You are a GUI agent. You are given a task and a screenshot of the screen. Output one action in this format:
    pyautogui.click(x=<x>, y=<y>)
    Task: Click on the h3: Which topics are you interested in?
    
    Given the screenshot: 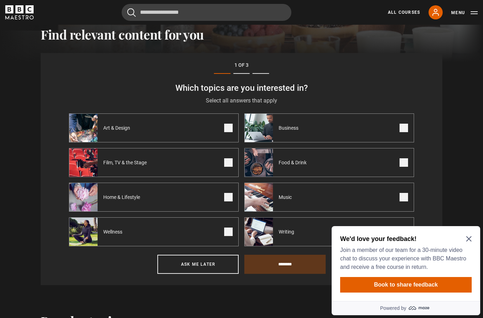 What is the action you would take?
    pyautogui.click(x=241, y=88)
    